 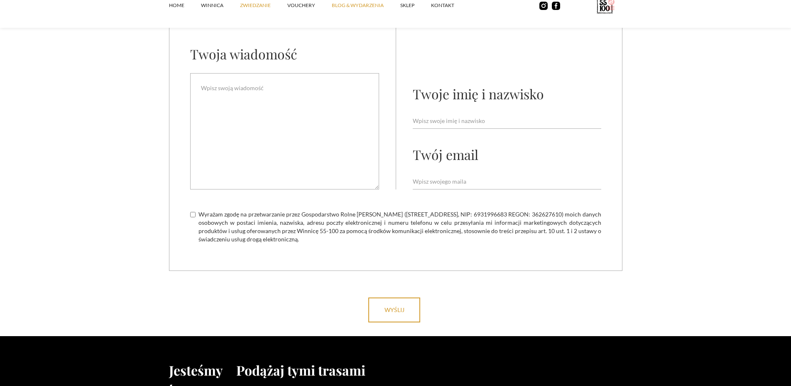 What do you see at coordinates (507, 181) in the screenshot?
I see `input: Wpisz swojego maila` at bounding box center [507, 181].